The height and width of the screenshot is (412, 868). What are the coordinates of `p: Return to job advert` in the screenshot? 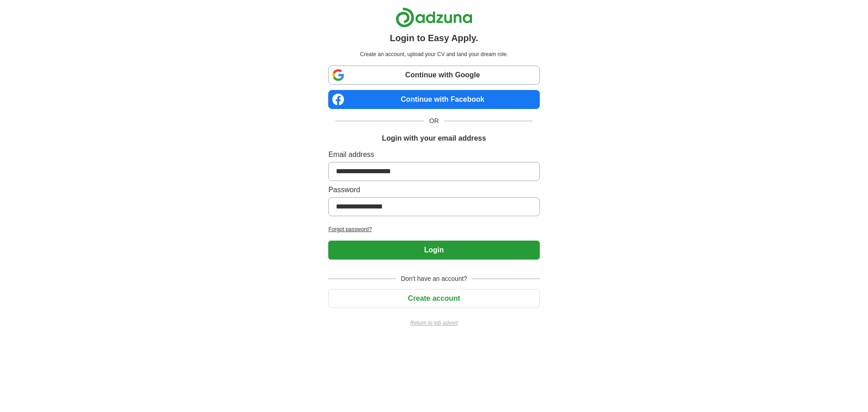 It's located at (434, 323).